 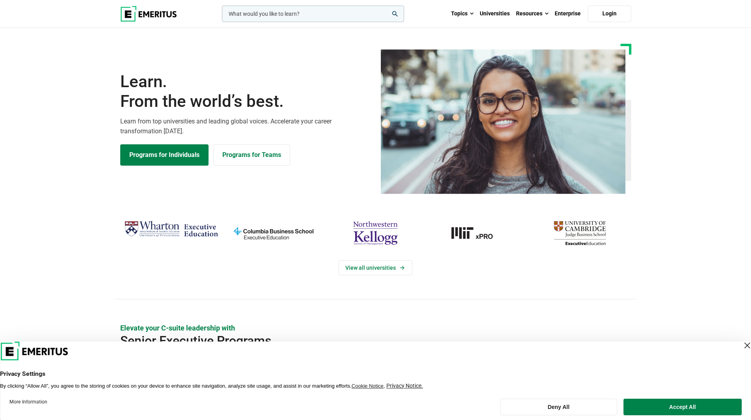 I want to click on input: woocommerce-product-search-field-0, so click(x=313, y=14).